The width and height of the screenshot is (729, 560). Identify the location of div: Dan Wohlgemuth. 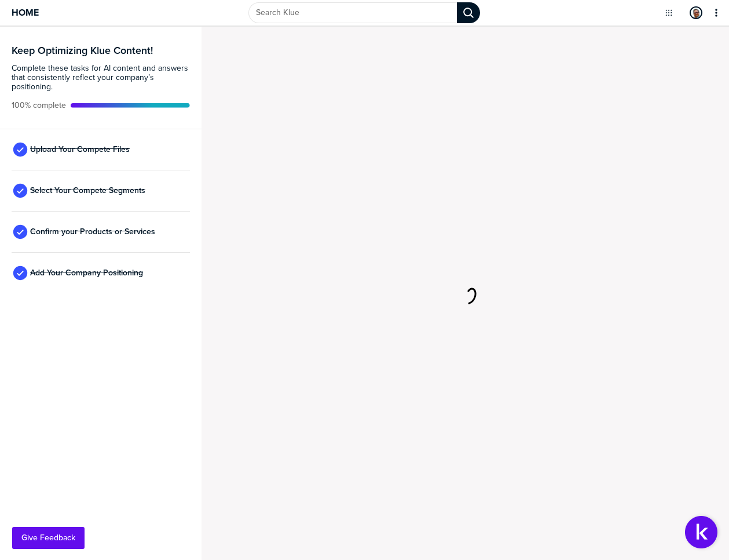
(696, 13).